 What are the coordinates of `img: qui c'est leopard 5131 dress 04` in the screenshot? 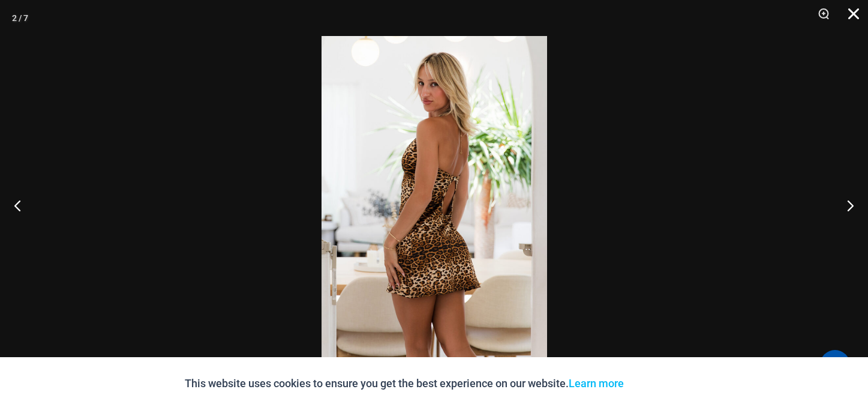 It's located at (434, 204).